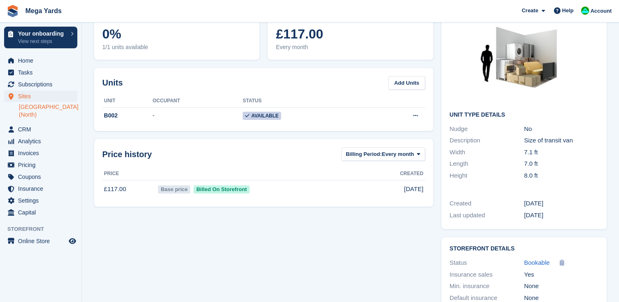 The width and height of the screenshot is (619, 302). I want to click on div: Nudge, so click(487, 129).